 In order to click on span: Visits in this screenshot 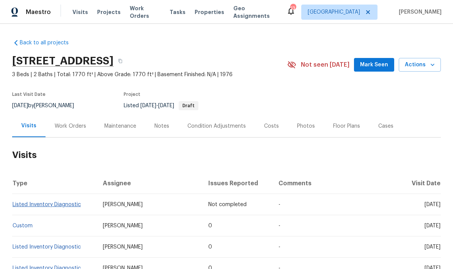, I will do `click(80, 12)`.